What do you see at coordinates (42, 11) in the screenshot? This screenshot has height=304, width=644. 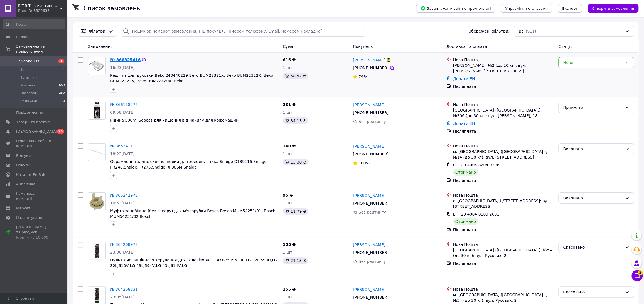 I see `div: Ваш ID: 3820635` at bounding box center [42, 11].